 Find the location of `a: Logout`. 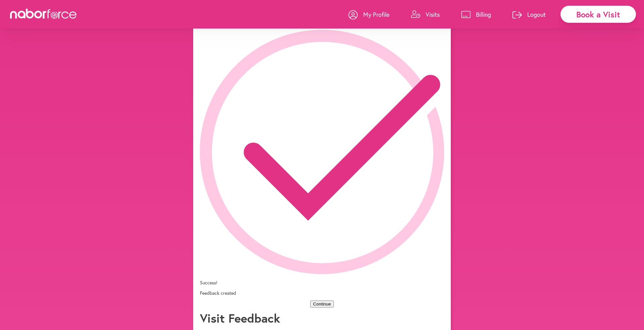

a: Logout is located at coordinates (529, 14).